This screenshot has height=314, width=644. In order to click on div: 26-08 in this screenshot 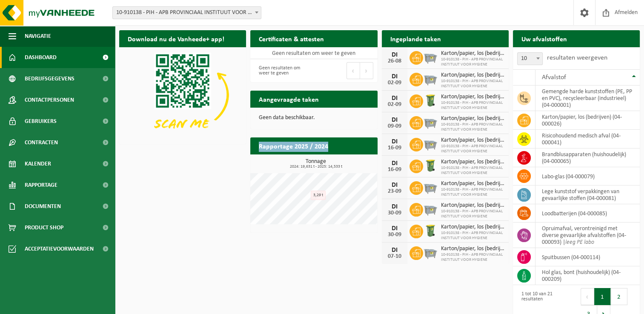, I will do `click(394, 61)`.